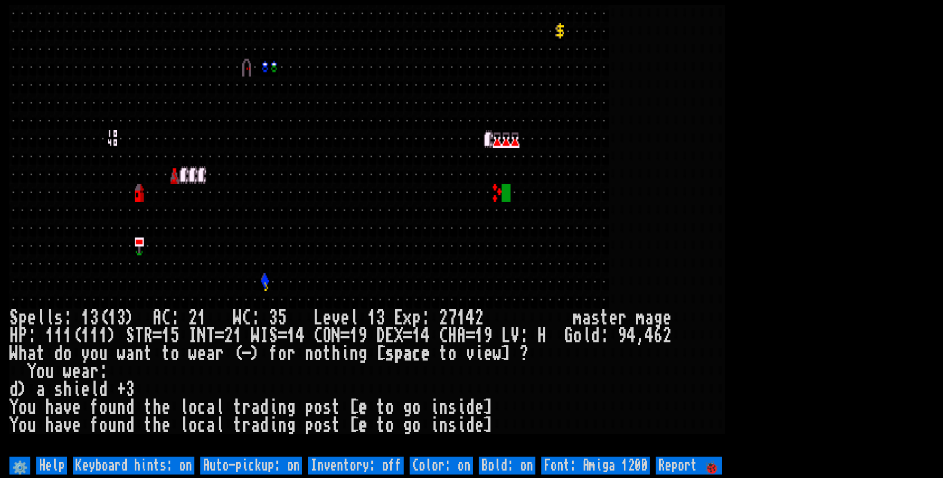 The image size is (943, 478). What do you see at coordinates (596, 466) in the screenshot?
I see `input: Font: Amiga 1200` at bounding box center [596, 466].